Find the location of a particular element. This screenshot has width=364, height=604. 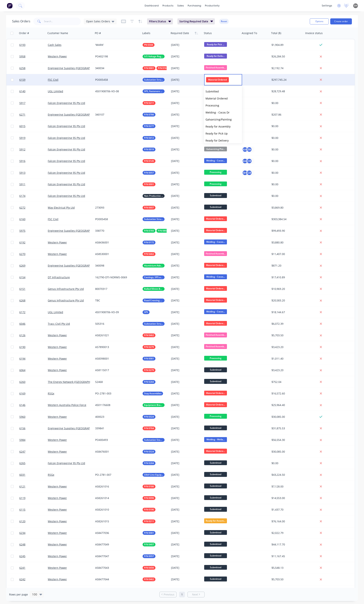

button: P/N 0081 is located at coordinates (149, 359).